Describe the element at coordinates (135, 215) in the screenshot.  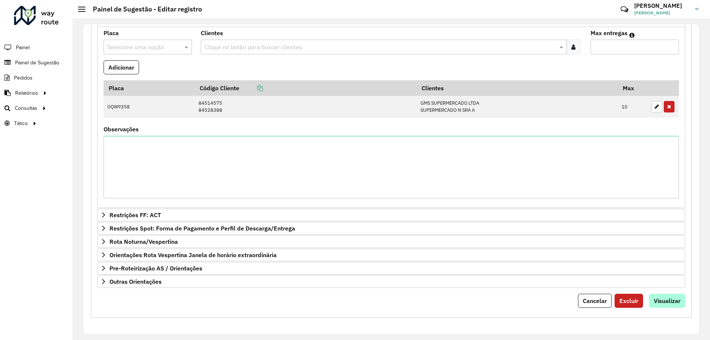
I see `span: Restrições FF: ACT` at that location.